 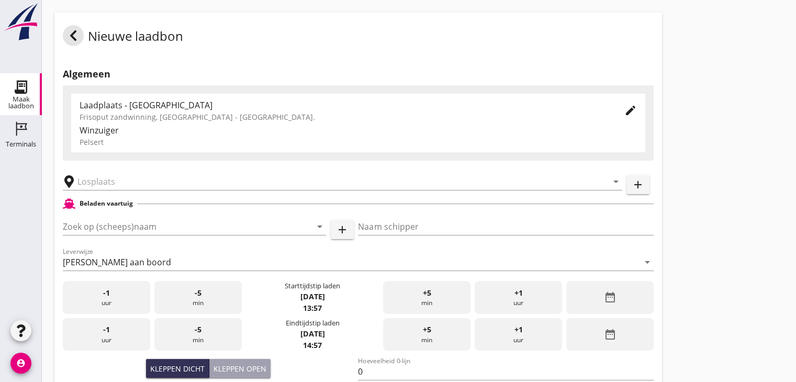 What do you see at coordinates (21, 144) in the screenshot?
I see `div: Terminals` at bounding box center [21, 144].